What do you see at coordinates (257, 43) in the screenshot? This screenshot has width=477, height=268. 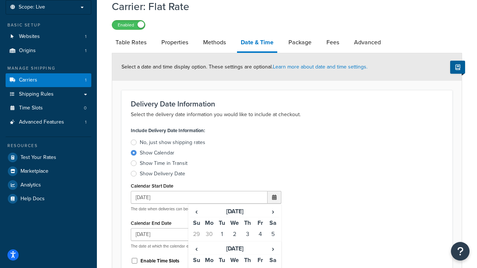 I see `a: Date & Time` at bounding box center [257, 43].